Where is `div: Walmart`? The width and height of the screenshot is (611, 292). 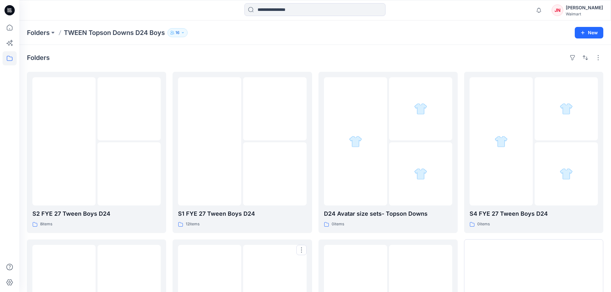
div: Walmart is located at coordinates (585, 14).